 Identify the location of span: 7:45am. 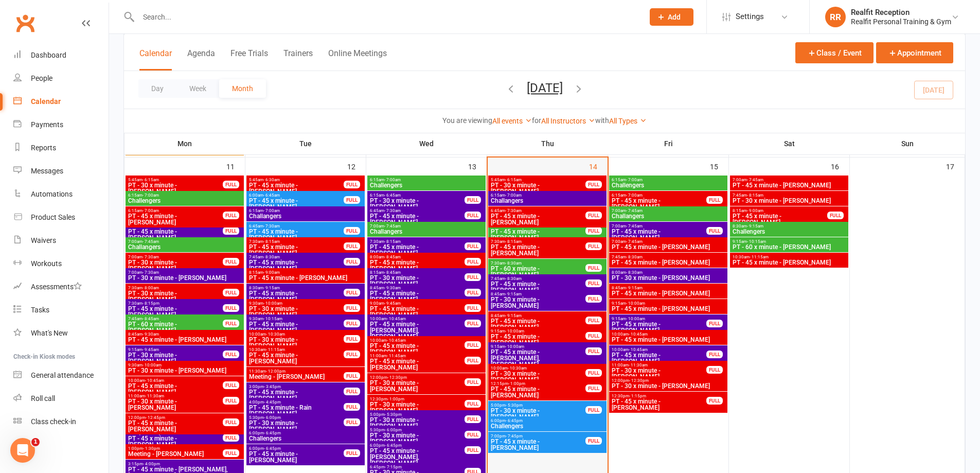
(668, 257).